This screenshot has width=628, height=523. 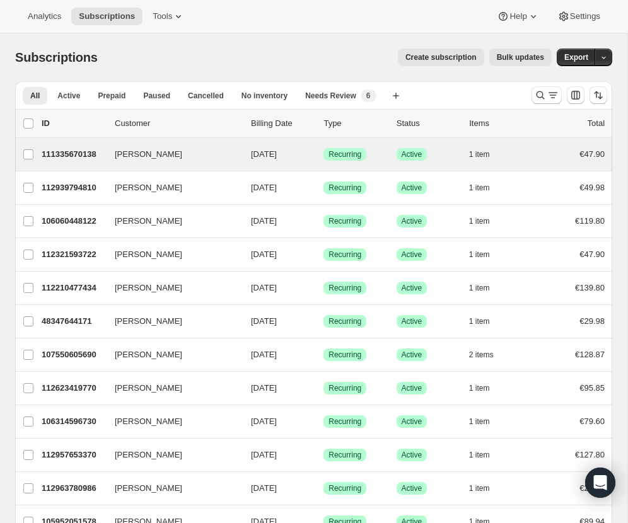 I want to click on span: Subscriptions, so click(x=56, y=57).